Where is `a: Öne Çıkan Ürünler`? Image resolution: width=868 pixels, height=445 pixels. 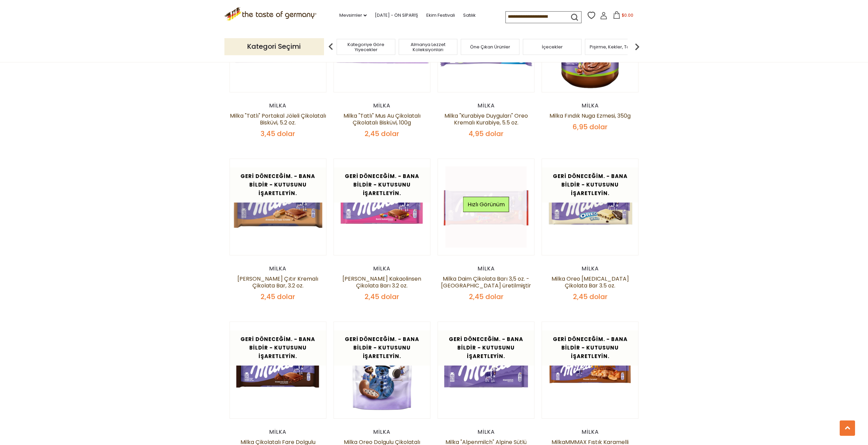
a: Öne Çıkan Ürünler is located at coordinates (490, 47).